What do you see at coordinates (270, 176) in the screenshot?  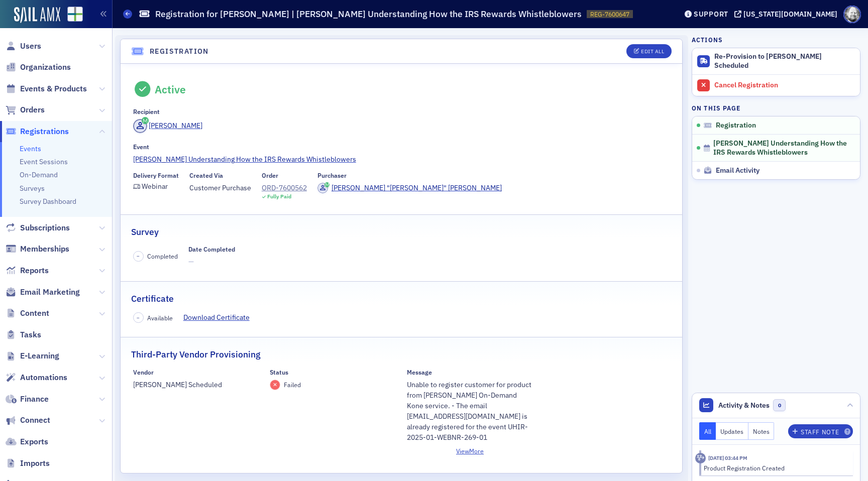 I see `div: Order` at bounding box center [270, 176].